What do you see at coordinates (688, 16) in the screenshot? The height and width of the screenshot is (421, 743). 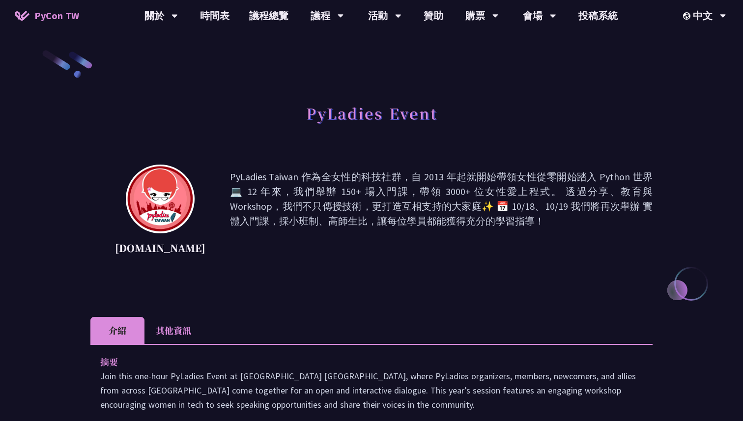 I see `img: Locale Icon` at bounding box center [688, 16].